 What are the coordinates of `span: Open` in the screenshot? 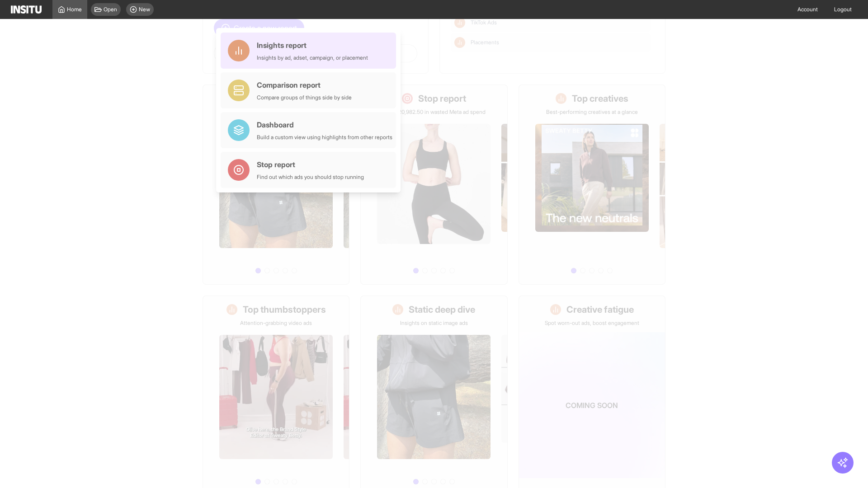 It's located at (110, 9).